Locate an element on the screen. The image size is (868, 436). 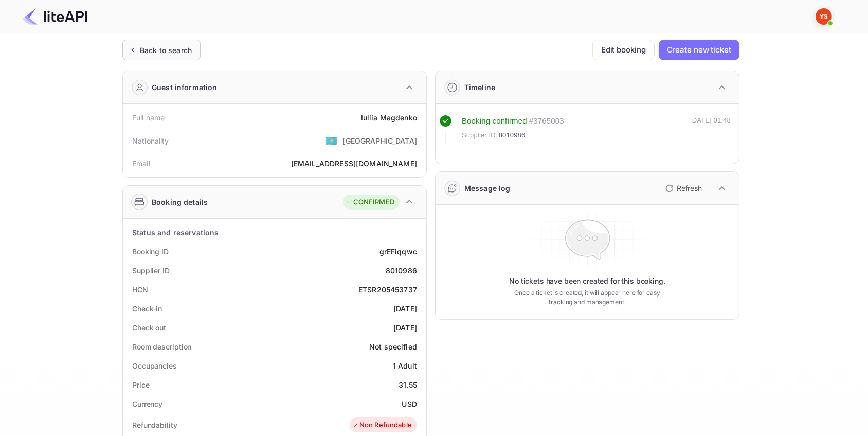
div: Booking ID is located at coordinates (150, 251).